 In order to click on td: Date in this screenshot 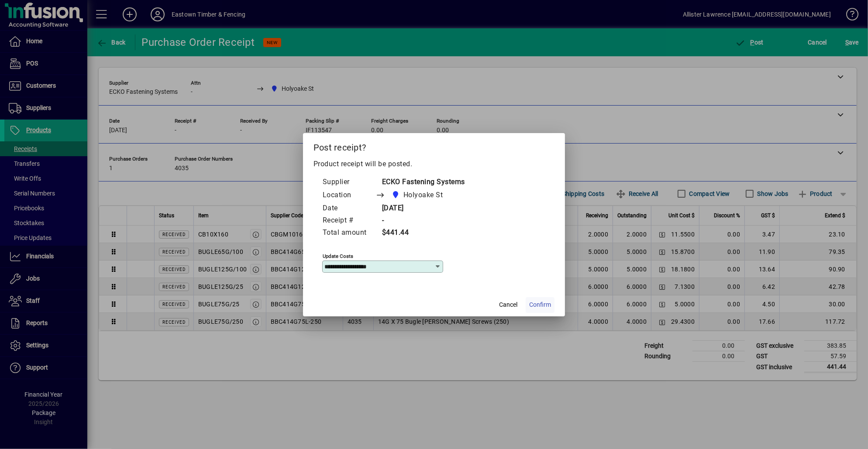, I will do `click(349, 209)`.